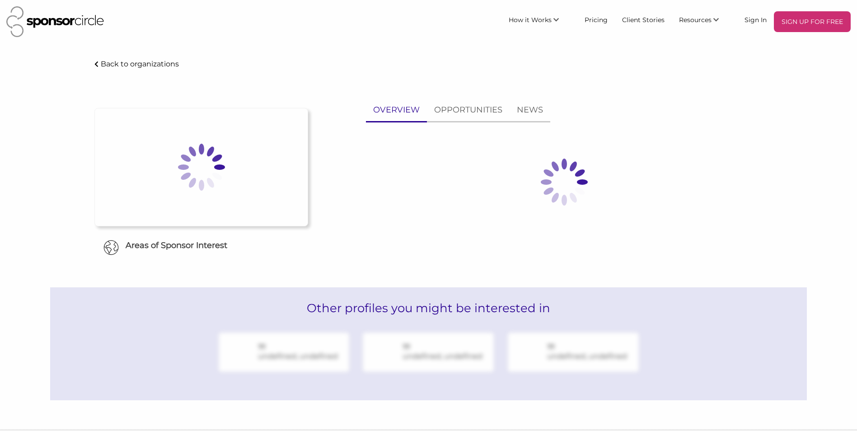 The height and width of the screenshot is (431, 857). Describe the element at coordinates (812, 22) in the screenshot. I see `p: SIGN UP FOR FREE` at that location.